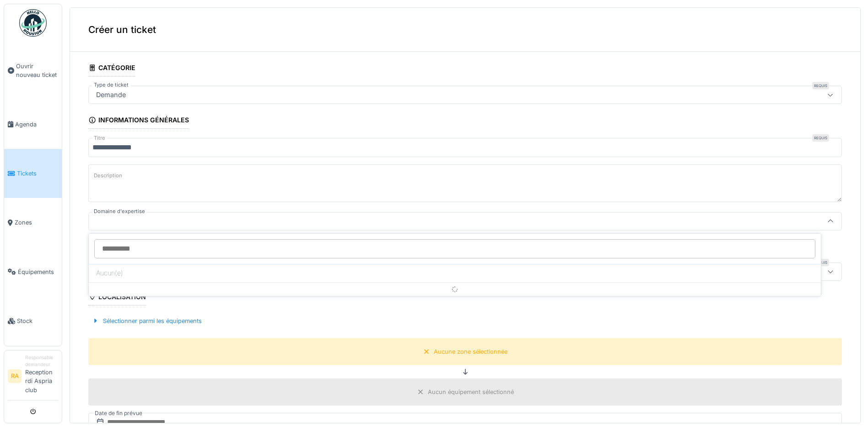  I want to click on div: Aucun équipement sélectionné, so click(471, 391).